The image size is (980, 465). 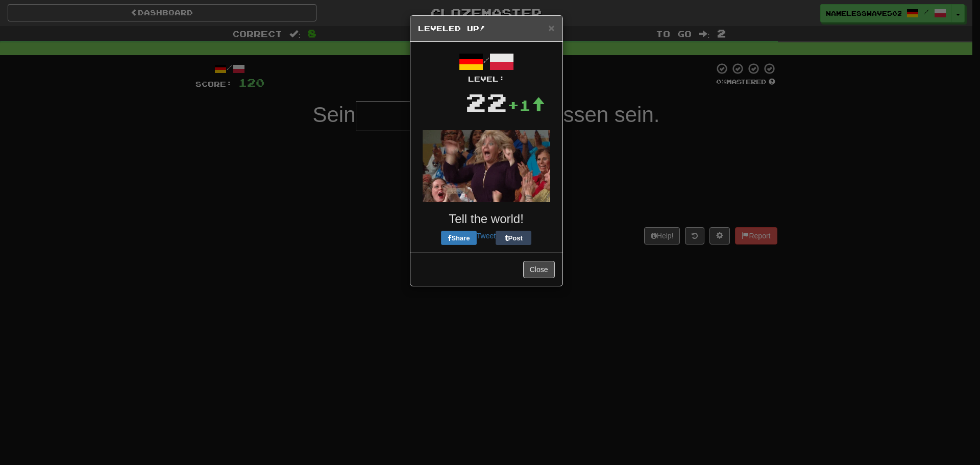 What do you see at coordinates (513, 238) in the screenshot?
I see `button: Post` at bounding box center [513, 238].